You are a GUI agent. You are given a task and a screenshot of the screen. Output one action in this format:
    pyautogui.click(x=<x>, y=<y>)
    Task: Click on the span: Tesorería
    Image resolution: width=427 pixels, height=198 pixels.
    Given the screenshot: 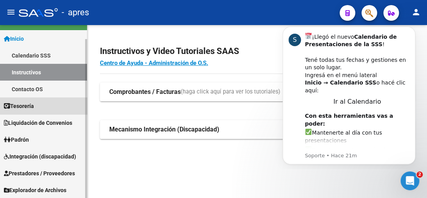 What is the action you would take?
    pyautogui.click(x=19, y=106)
    